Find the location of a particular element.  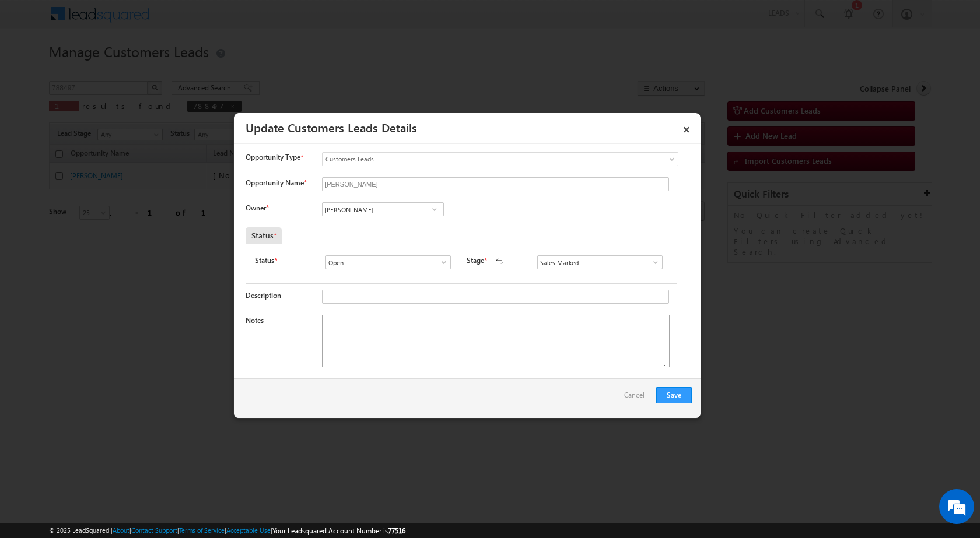

a: Cancel is located at coordinates (637, 398).